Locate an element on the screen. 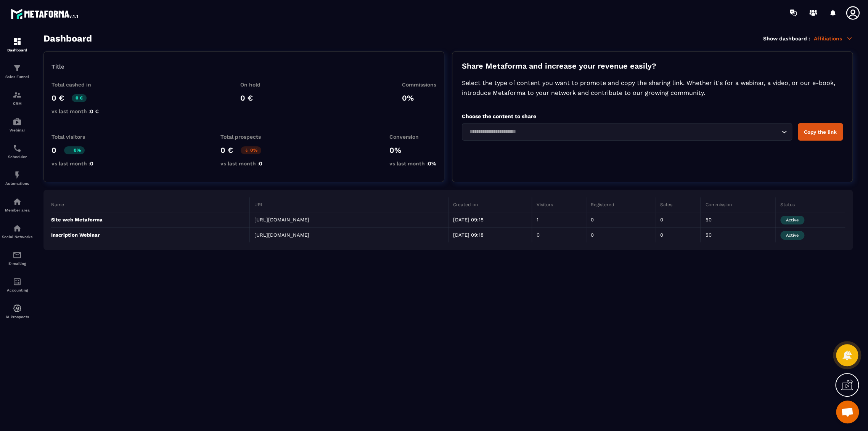  th: Created on is located at coordinates (490, 204).